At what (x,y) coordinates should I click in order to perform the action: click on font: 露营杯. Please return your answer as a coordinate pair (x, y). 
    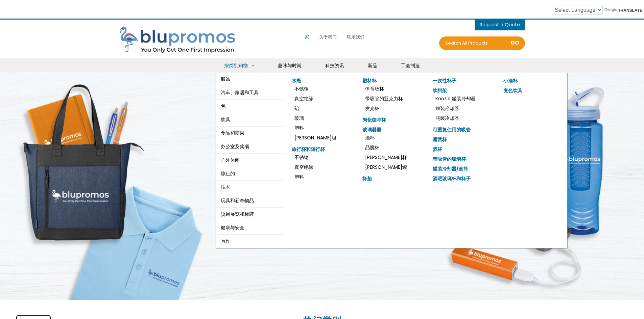
    Looking at the image, I should click on (440, 139).